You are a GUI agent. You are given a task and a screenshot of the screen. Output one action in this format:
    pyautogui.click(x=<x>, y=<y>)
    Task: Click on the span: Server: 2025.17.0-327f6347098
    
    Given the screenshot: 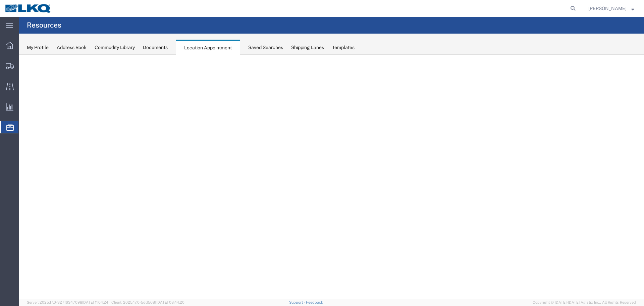 What is the action you would take?
    pyautogui.click(x=67, y=302)
    